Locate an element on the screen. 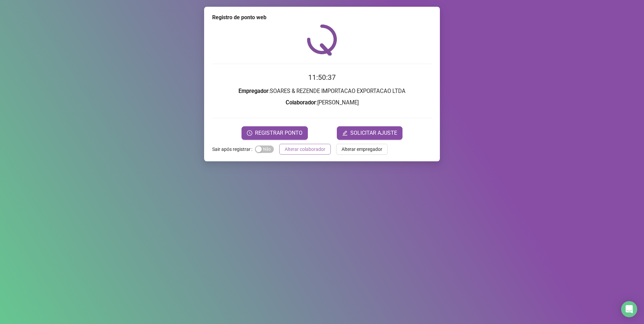  button: REGISTRAR PONTO is located at coordinates (274, 133).